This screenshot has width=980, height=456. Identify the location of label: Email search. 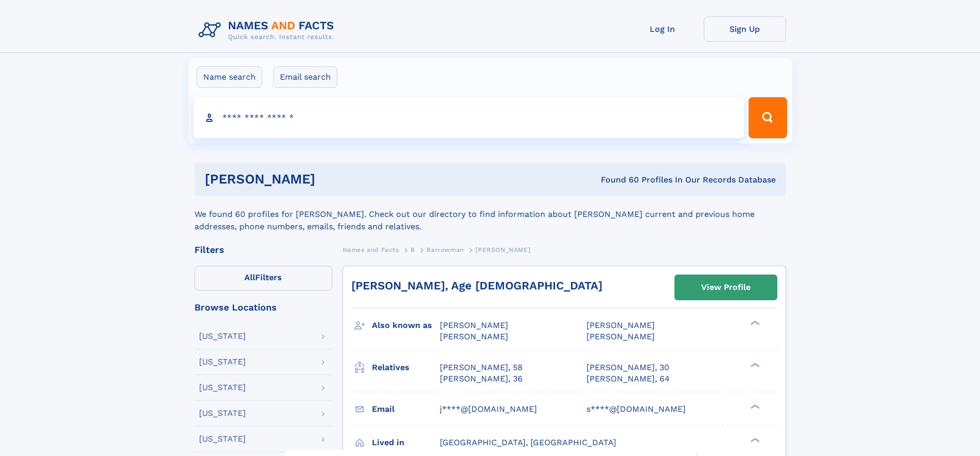
(305, 77).